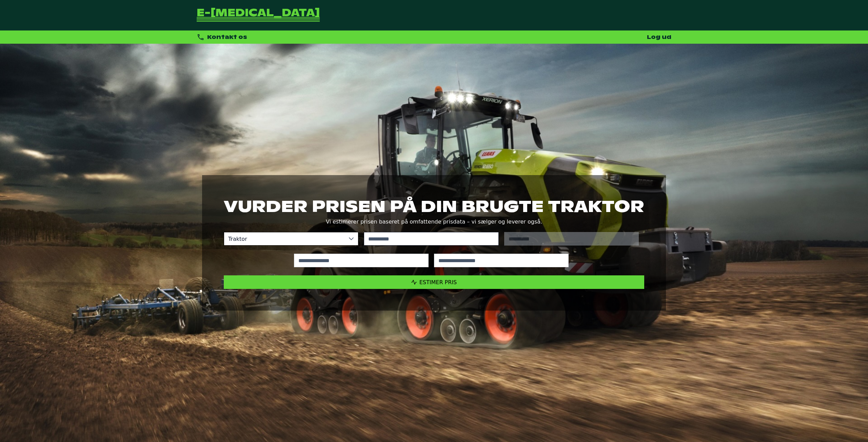  Describe the element at coordinates (659, 37) in the screenshot. I see `a: Log ud` at that location.